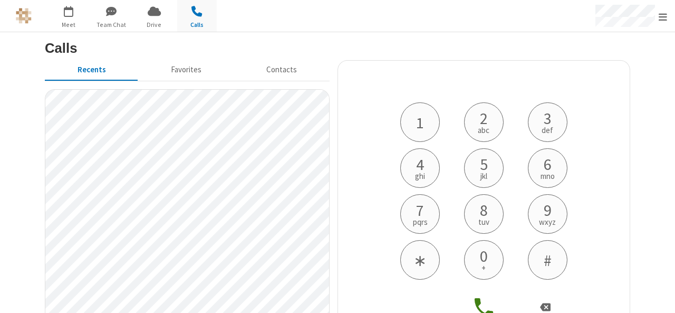 The width and height of the screenshot is (675, 313). I want to click on button: 3def, so click(548, 122).